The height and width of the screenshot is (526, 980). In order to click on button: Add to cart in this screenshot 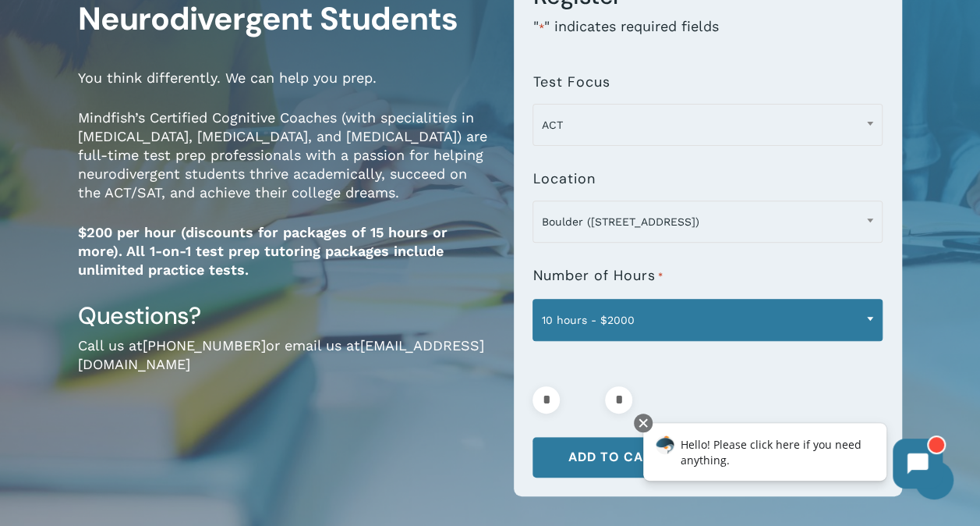, I will do `click(613, 458)`.